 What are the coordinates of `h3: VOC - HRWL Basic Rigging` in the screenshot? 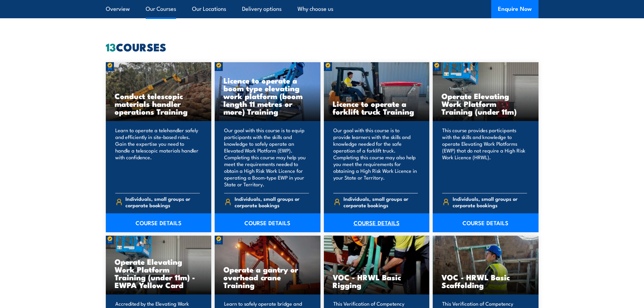 It's located at (377, 281).